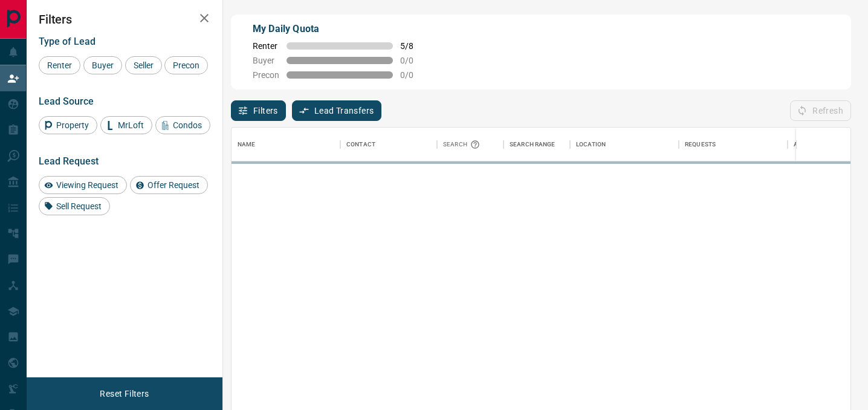 The image size is (868, 410). What do you see at coordinates (125, 19) in the screenshot?
I see `h2: Filters` at bounding box center [125, 19].